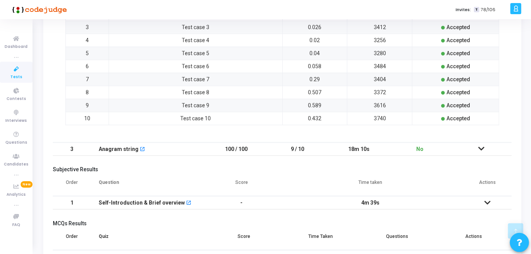 The height and width of the screenshot is (254, 531). Describe the element at coordinates (87, 118) in the screenshot. I see `td: 10` at that location.